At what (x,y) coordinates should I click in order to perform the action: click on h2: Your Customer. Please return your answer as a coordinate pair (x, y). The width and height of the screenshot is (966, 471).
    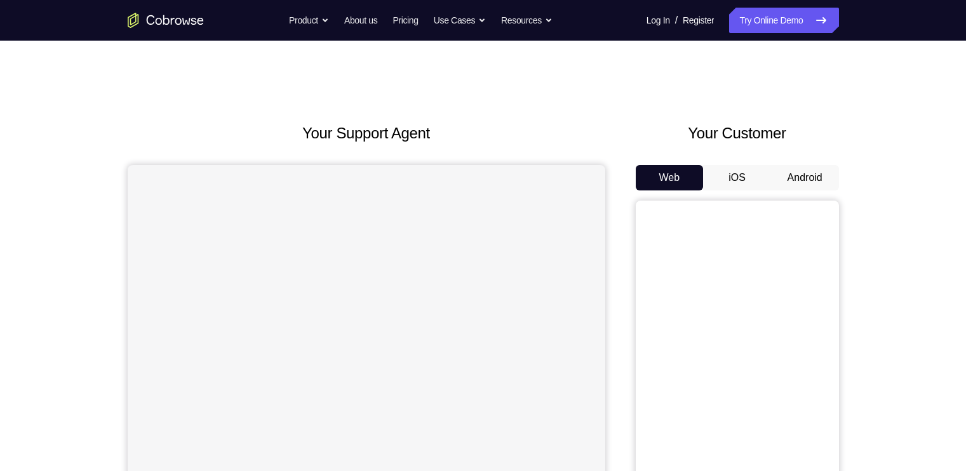
    Looking at the image, I should click on (737, 133).